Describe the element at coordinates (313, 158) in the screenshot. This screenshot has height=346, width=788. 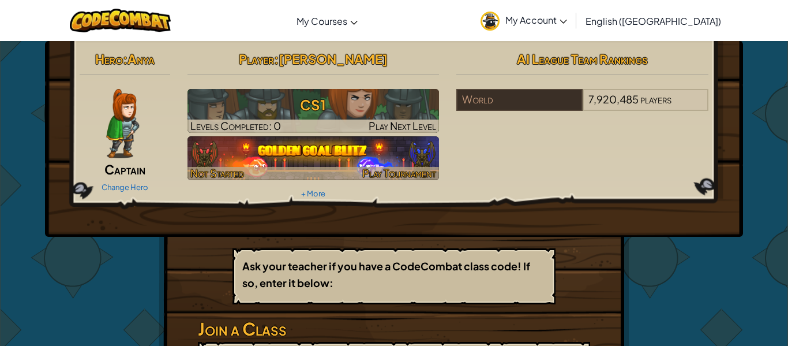
I see `img: Golden Goal` at that location.